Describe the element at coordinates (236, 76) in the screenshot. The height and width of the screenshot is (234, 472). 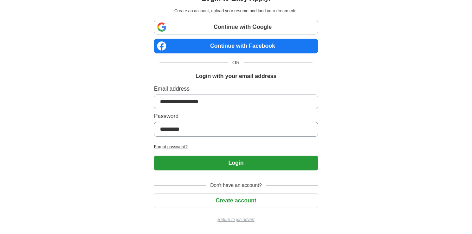
I see `h1: Login with your email address` at that location.